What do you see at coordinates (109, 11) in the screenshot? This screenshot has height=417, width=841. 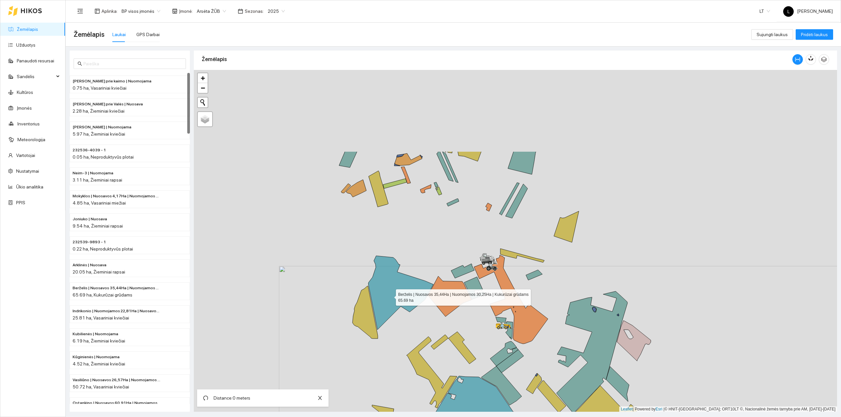 I see `span: Aplinka :` at bounding box center [109, 11].